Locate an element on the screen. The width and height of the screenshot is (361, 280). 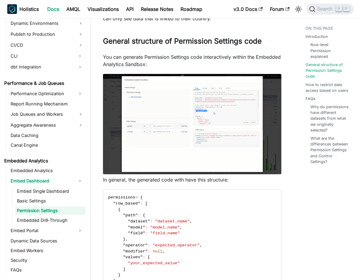
a: v3.0 Docs is located at coordinates (248, 9).